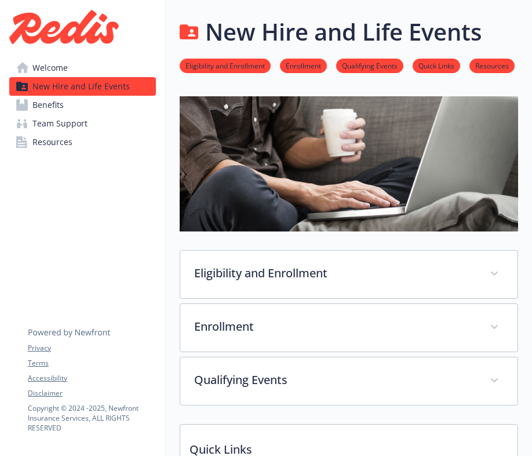 The width and height of the screenshot is (532, 456). Describe the element at coordinates (50, 68) in the screenshot. I see `span: Welcome` at that location.